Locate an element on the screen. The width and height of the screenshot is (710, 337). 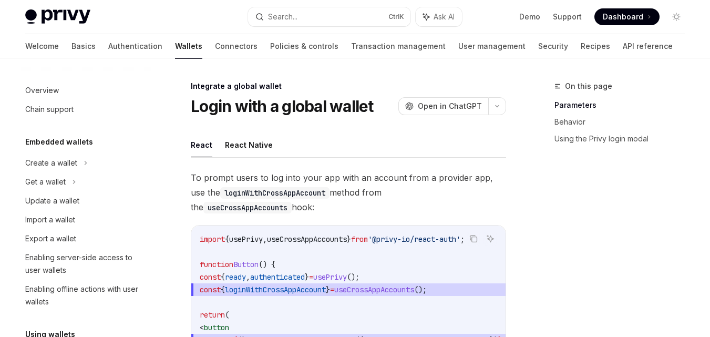
a: User management is located at coordinates (492, 46).